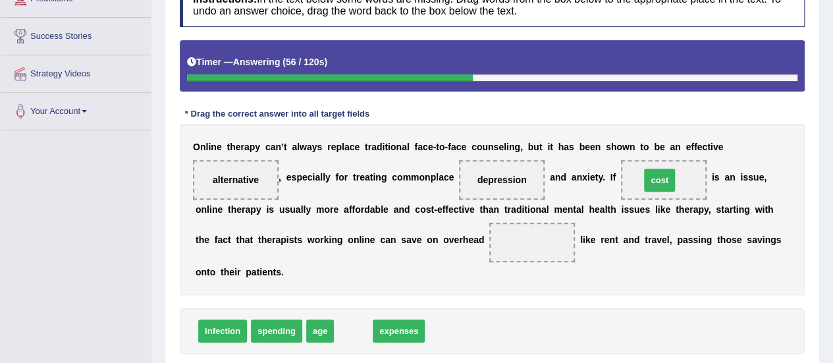  Describe the element at coordinates (692, 147) in the screenshot. I see `b: f` at that location.